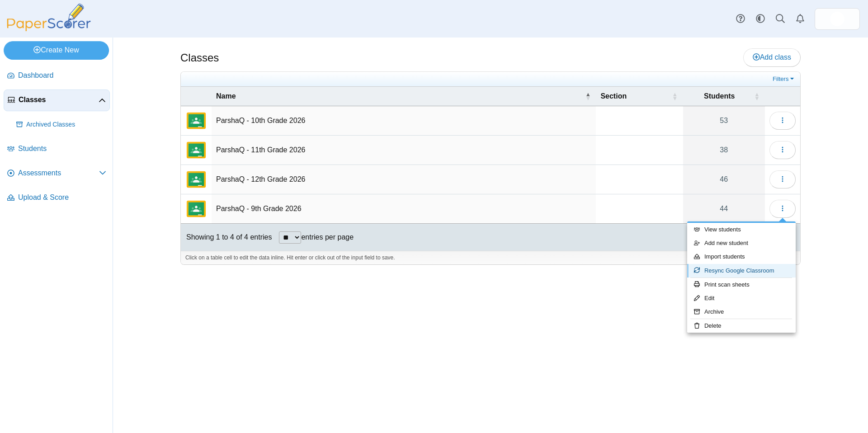  Describe the element at coordinates (226, 237) in the screenshot. I see `div: Showing 1 to 4 of 4 entries` at that location.